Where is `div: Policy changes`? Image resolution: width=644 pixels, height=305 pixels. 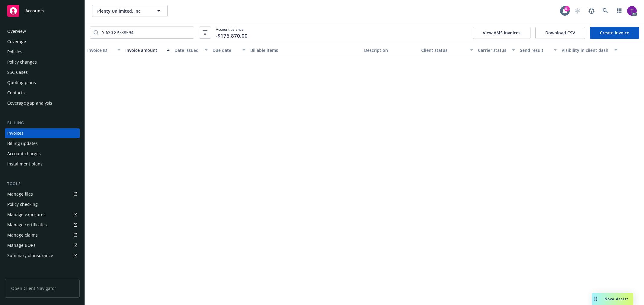 div: Policy changes is located at coordinates (22, 63).